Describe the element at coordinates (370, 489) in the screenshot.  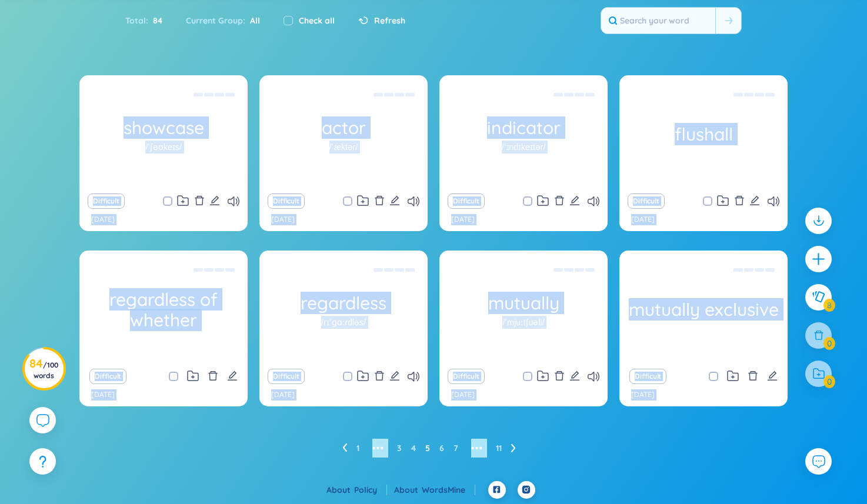
I see `a: Policy` at that location.